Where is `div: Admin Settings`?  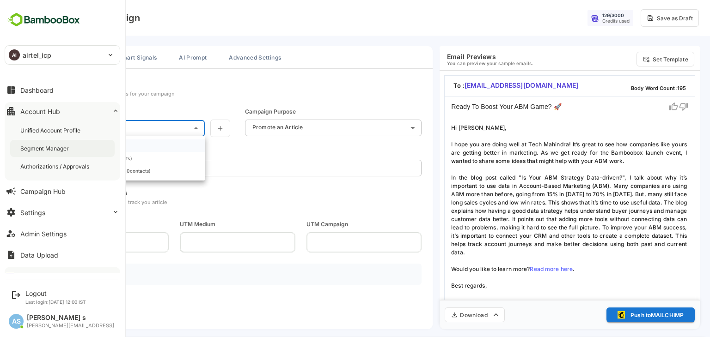
div: Admin Settings is located at coordinates (43, 234).